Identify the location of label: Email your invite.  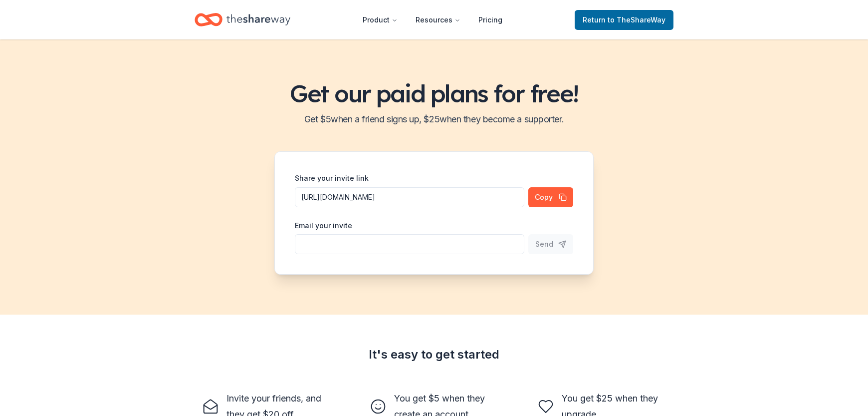
(323, 226).